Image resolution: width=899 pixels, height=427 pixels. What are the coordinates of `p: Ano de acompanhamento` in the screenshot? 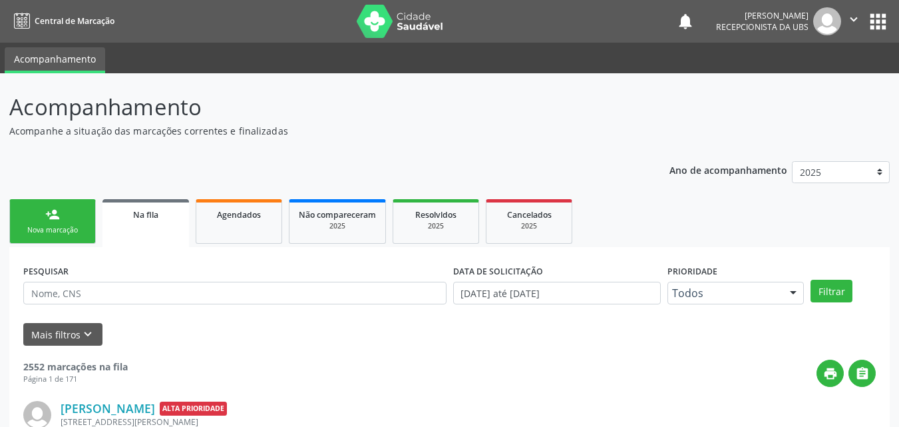 It's located at (728, 169).